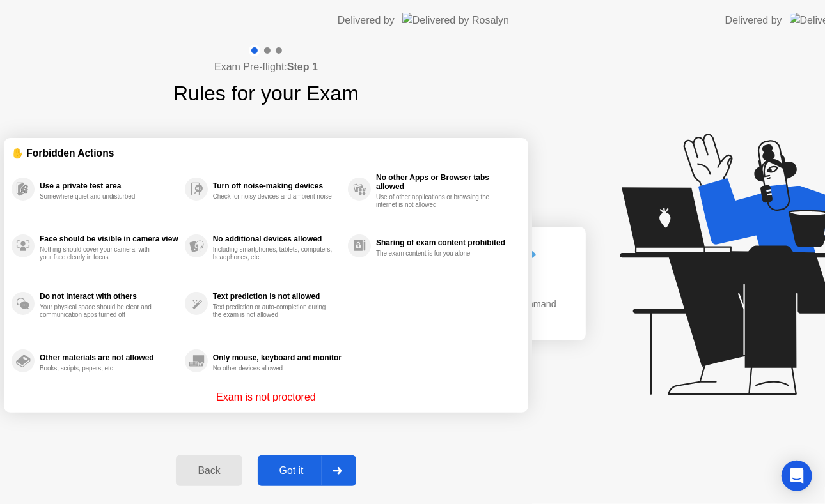 Image resolution: width=825 pixels, height=504 pixels. Describe the element at coordinates (456, 20) in the screenshot. I see `img: Delivered by Rosalyn` at that location.